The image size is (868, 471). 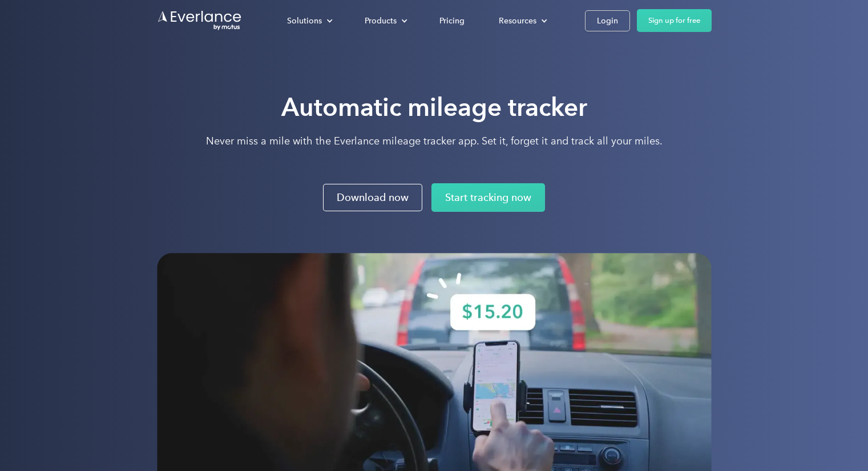 I want to click on a: Start tracking now, so click(x=488, y=198).